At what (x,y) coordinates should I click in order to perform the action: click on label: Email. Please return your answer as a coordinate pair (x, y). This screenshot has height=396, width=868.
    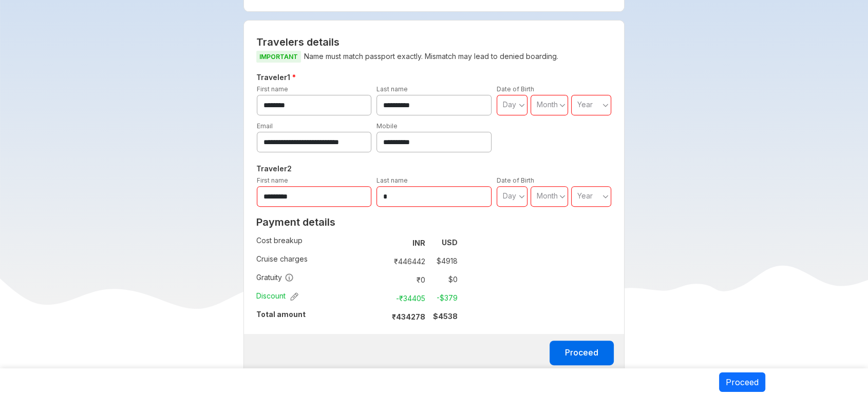
    Looking at the image, I should click on (264, 126).